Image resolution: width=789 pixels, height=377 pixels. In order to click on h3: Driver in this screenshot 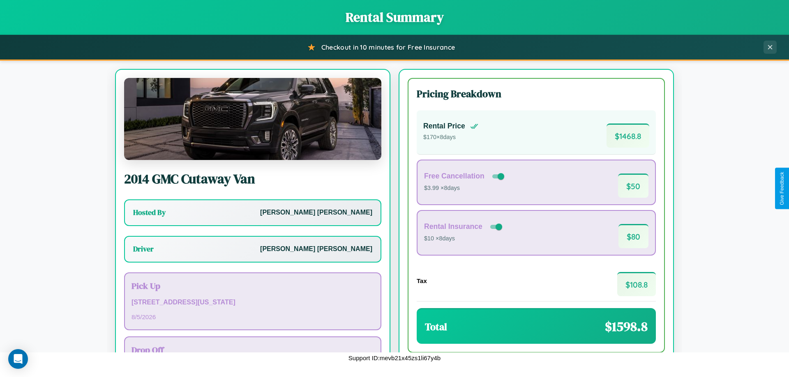, I will do `click(143, 249)`.